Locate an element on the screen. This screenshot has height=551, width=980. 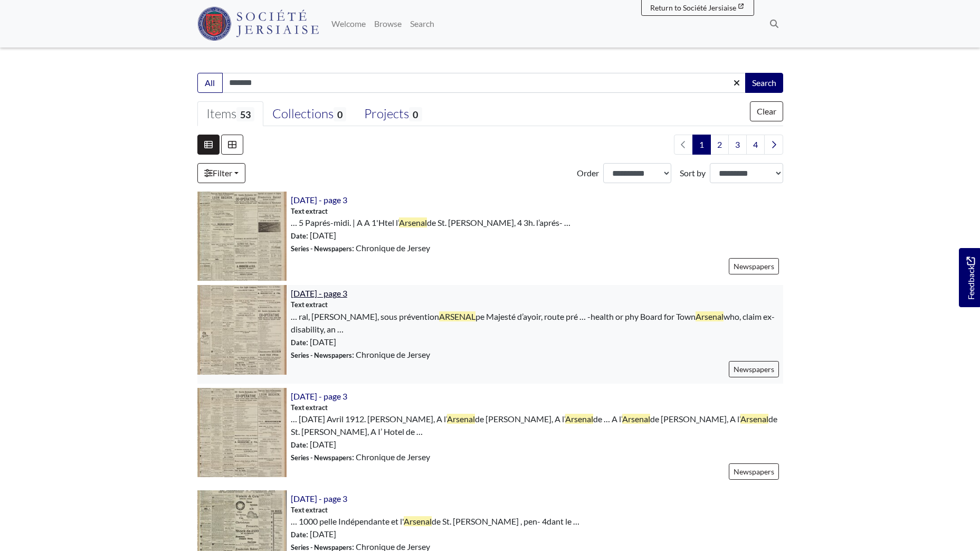
img: 27th April 1912 - page 3 is located at coordinates (242, 432).